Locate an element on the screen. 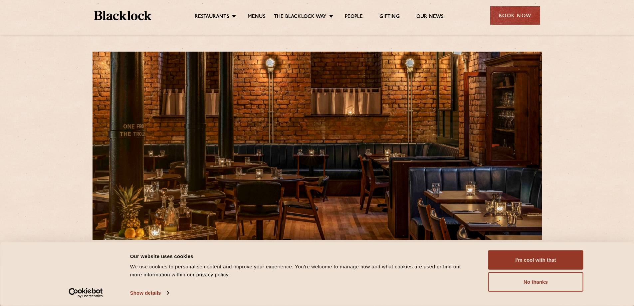  div: Book Now is located at coordinates (515, 15).